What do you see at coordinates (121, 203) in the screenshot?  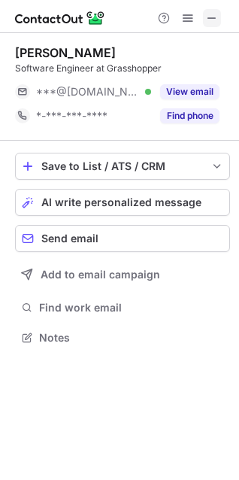 I see `span: AI write personalized message` at bounding box center [121, 203].